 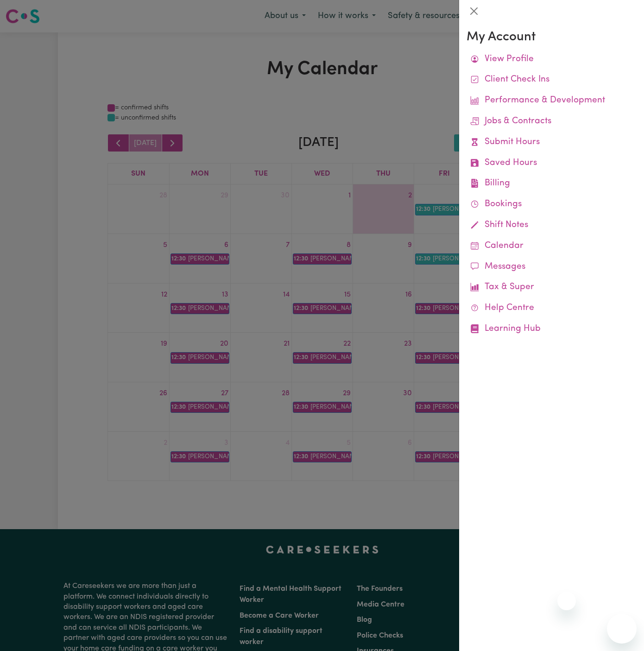 I want to click on a: Billing, so click(x=551, y=184).